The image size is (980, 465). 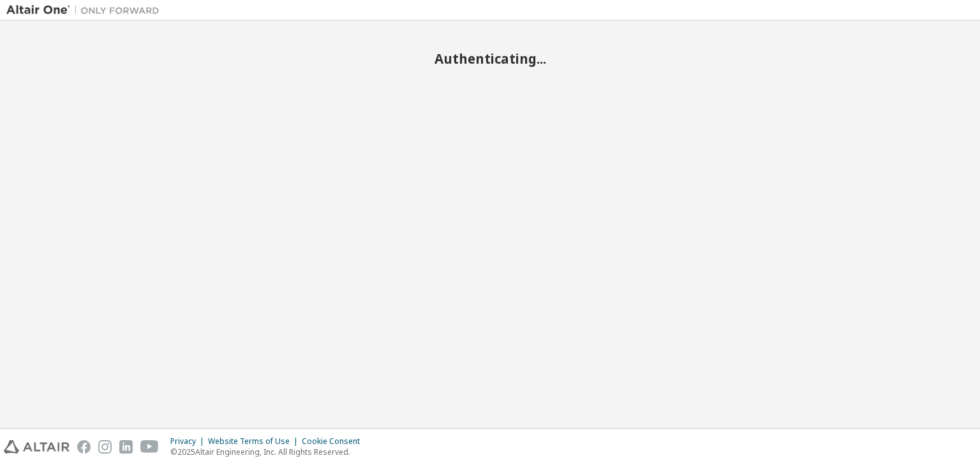 What do you see at coordinates (189, 442) in the screenshot?
I see `div: Privacy` at bounding box center [189, 442].